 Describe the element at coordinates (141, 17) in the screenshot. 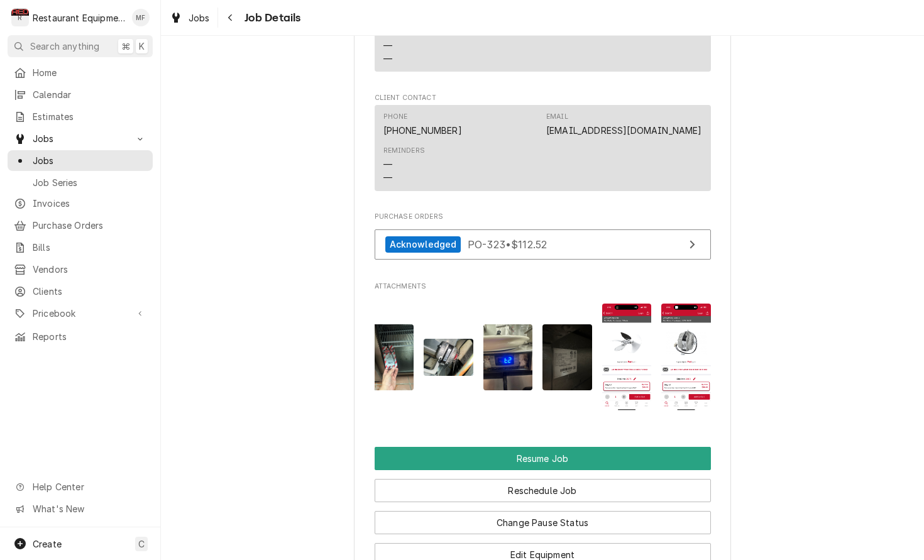

I see `div: Madyson Fisher's Avatar` at that location.